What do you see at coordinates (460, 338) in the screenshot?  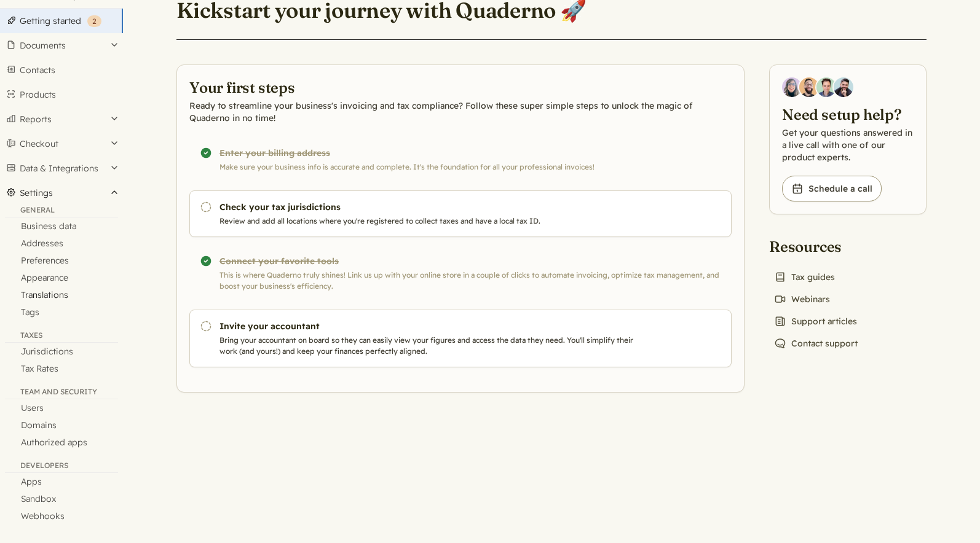 I see `a: Invite your accountant Bring your accountant on board so they can easily view your figures and ac...` at bounding box center [460, 338].